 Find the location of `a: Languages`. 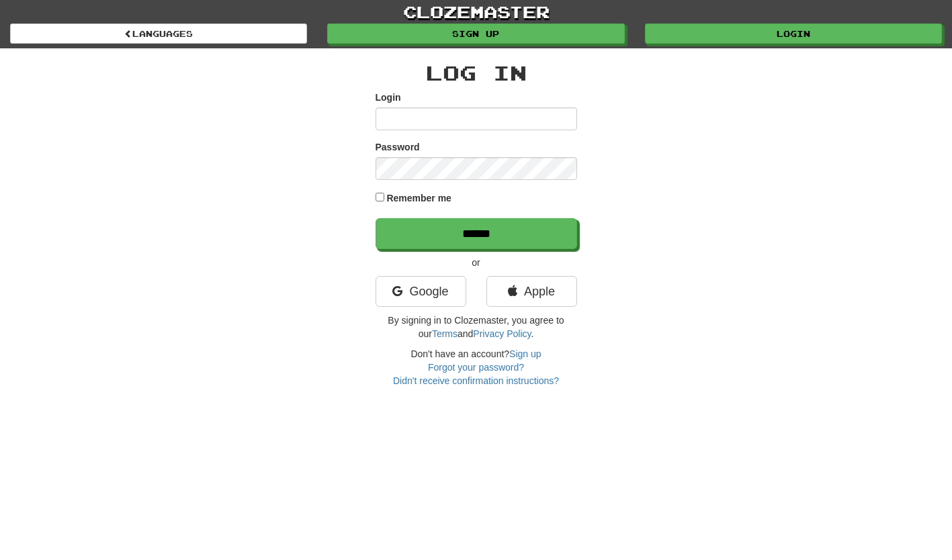

a: Languages is located at coordinates (158, 33).